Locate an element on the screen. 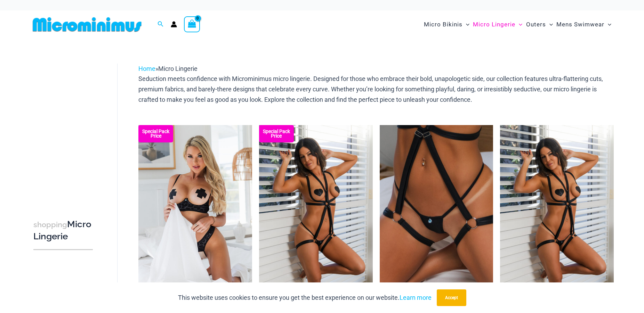 The width and height of the screenshot is (644, 313). img: MM SHOP LOGO FLAT is located at coordinates (87, 24).